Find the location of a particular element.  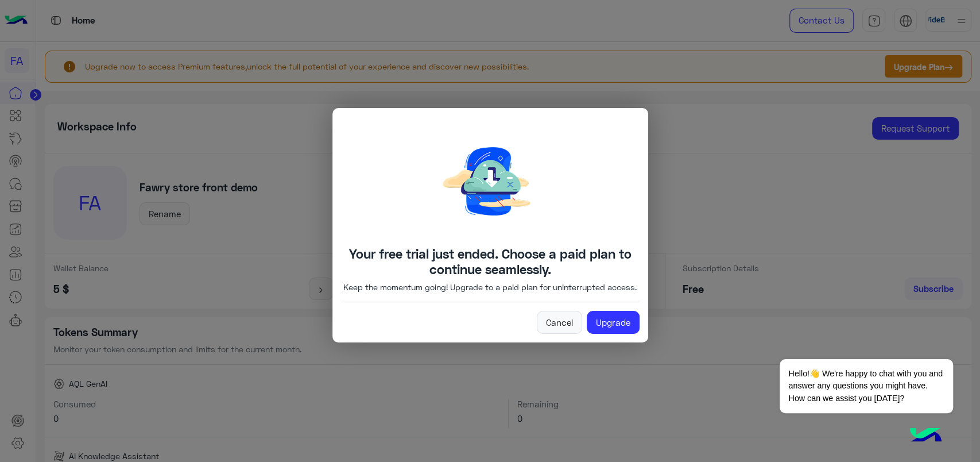

h4: Your free trial just ended. Choose a paid plan to continue seamlessly. is located at coordinates (490, 261).